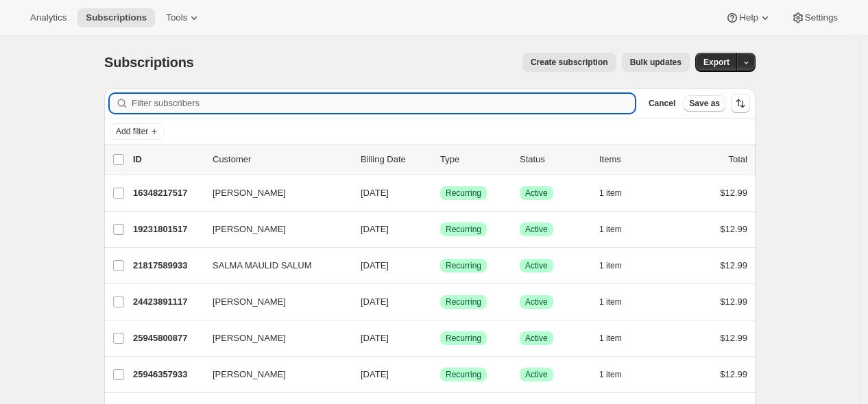  Describe the element at coordinates (132, 132) in the screenshot. I see `span: Add filter` at that location.